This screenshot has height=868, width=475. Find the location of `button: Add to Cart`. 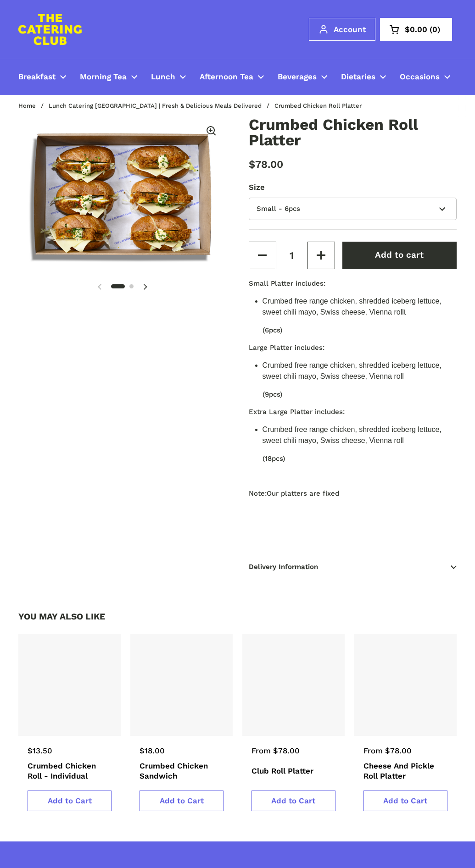

button: Add to Cart is located at coordinates (69, 801).